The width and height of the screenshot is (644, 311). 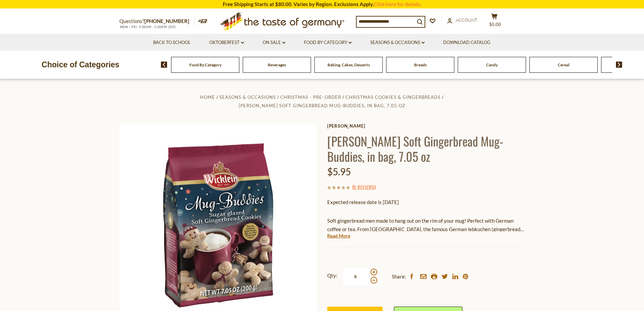 I want to click on span: Home, so click(x=208, y=97).